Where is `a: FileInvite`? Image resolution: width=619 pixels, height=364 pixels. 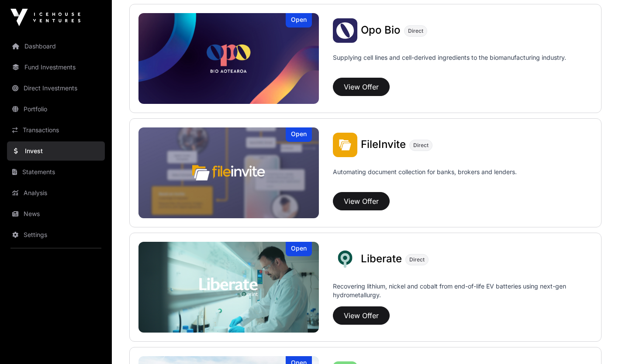 a: FileInvite is located at coordinates (383, 145).